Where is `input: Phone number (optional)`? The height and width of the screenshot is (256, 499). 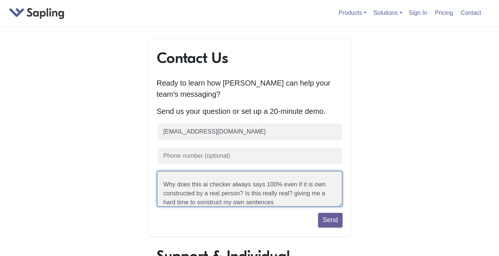
input: Phone number (optional) is located at coordinates (250, 156).